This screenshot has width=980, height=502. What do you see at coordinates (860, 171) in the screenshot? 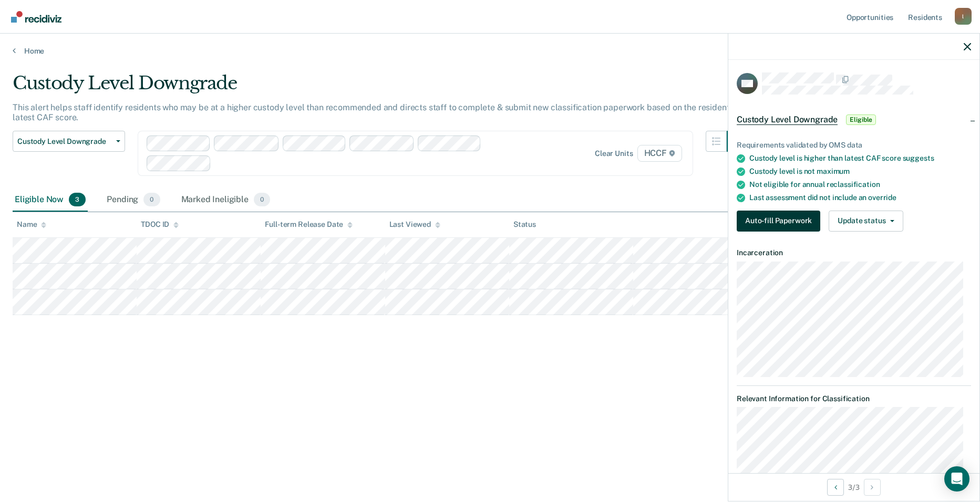
I see `div: Custody level is not` at bounding box center [860, 171].